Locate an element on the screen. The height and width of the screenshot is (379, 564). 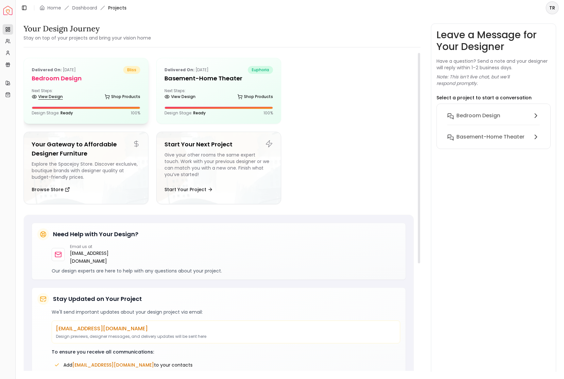
a: Your Gateway to Affordable Designer FurnitureExplore the Spacejoy Store. Discover exclusive, bout... is located at coordinates (86, 168).